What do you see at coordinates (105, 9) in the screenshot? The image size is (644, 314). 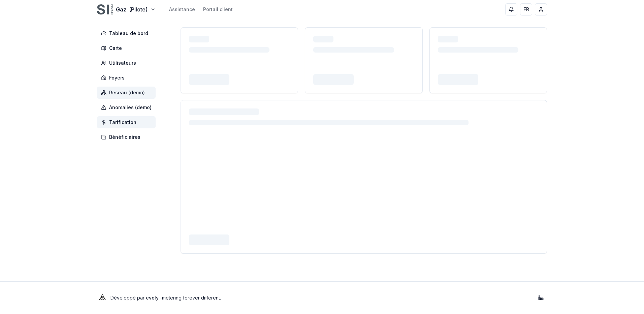 I see `img: SI Nyon - Gaz Logo` at bounding box center [105, 9].